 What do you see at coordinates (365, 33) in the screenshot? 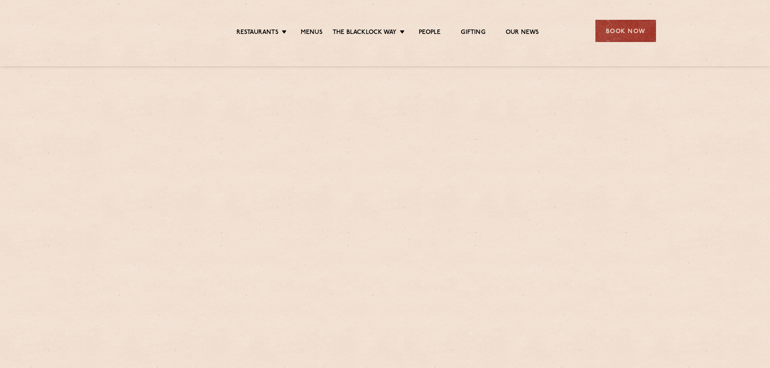
I see `a: The Blacklock Way` at bounding box center [365, 33].